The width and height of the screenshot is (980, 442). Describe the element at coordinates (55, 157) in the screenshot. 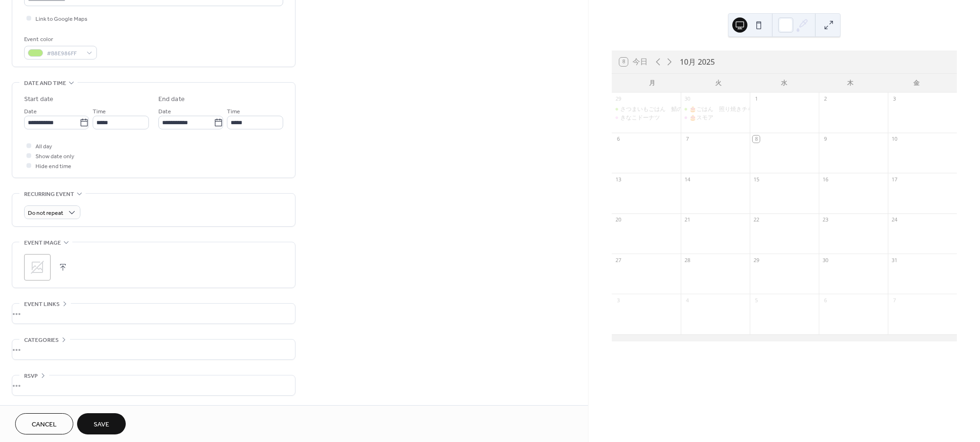

I see `span: Show date only` at that location.